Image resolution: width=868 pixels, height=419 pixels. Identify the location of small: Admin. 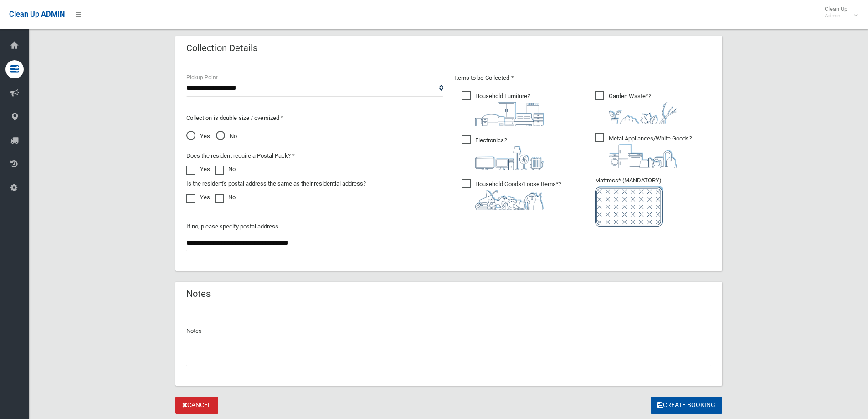
(836, 15).